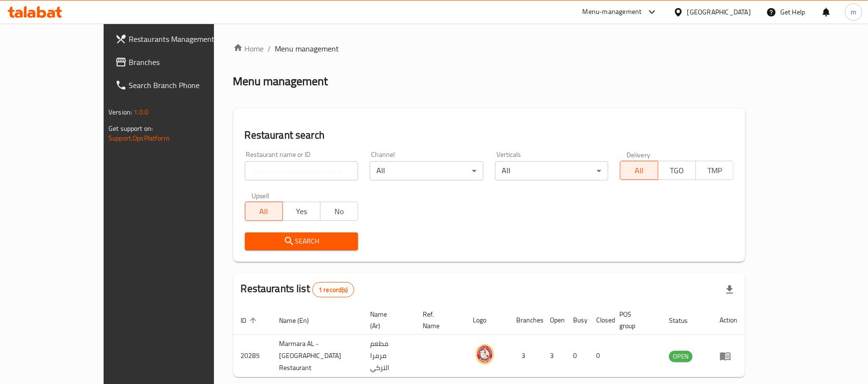 The image size is (868, 384). What do you see at coordinates (333, 290) in the screenshot?
I see `div: Total records count` at bounding box center [333, 290].